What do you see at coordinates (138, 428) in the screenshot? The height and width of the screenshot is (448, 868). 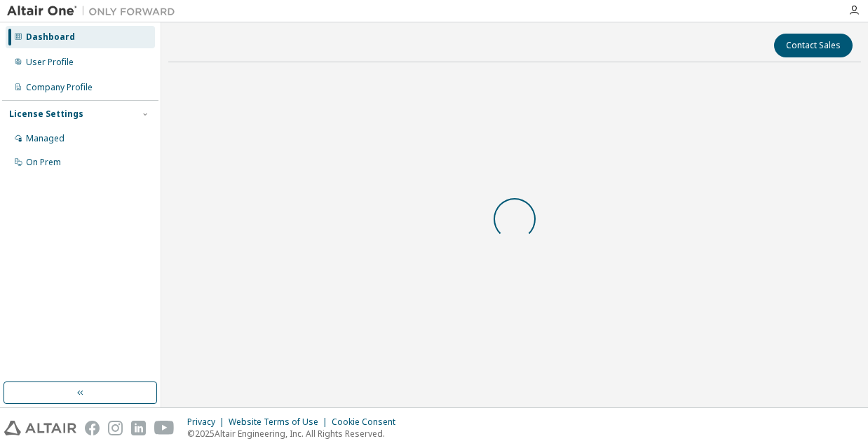 I see `img: linkedin.svg` at bounding box center [138, 428].